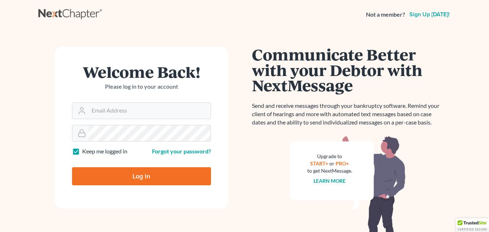 Image resolution: width=489 pixels, height=232 pixels. What do you see at coordinates (105, 151) in the screenshot?
I see `label: Keep me logged in` at bounding box center [105, 151].